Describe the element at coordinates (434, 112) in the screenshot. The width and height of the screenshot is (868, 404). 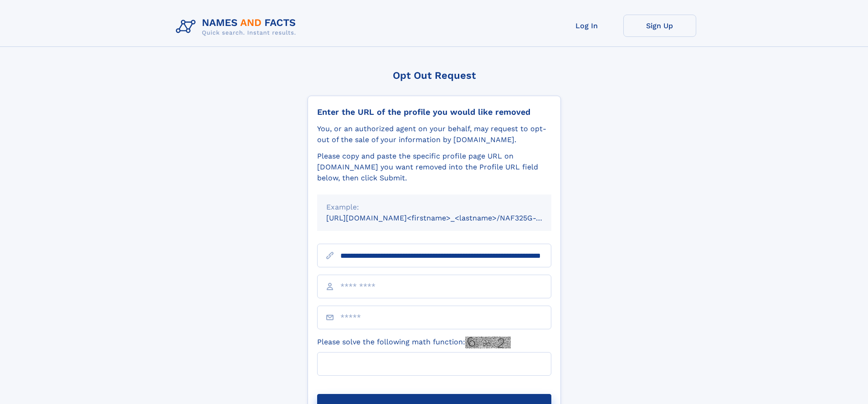
I see `div: Enter the URL of the profile you would like removed` at that location.